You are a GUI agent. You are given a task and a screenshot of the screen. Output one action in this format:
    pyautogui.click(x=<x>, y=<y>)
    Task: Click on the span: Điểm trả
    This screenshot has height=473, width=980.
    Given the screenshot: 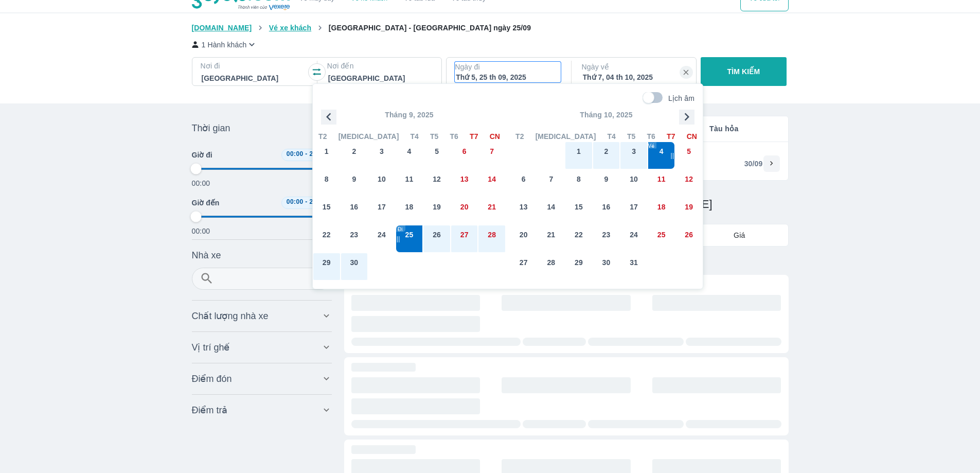 What is the action you would take?
    pyautogui.click(x=210, y=411)
    